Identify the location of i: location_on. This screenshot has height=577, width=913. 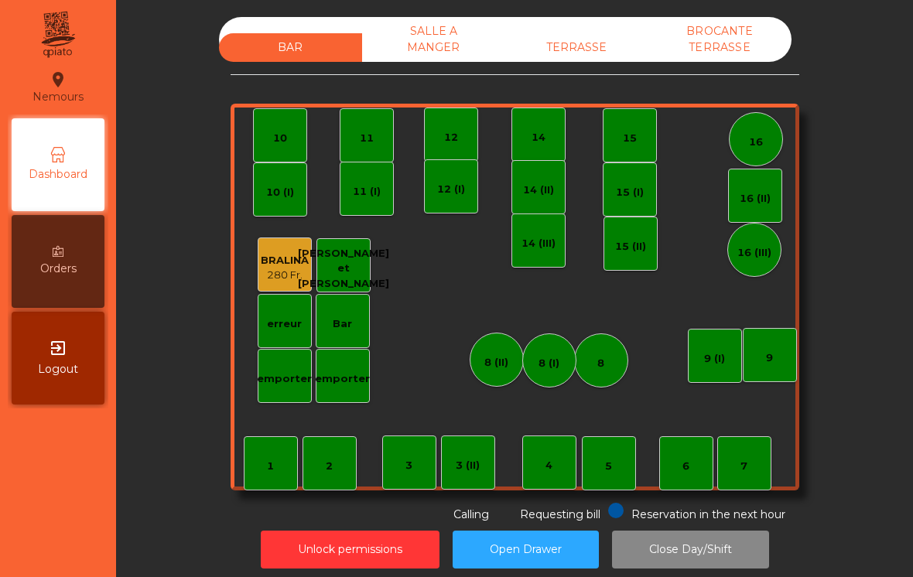
(58, 80).